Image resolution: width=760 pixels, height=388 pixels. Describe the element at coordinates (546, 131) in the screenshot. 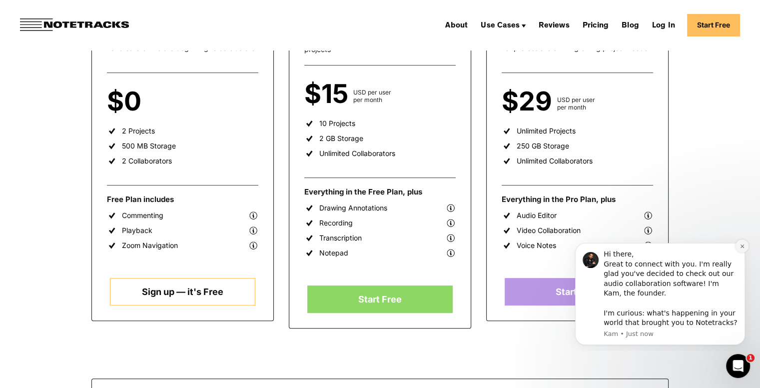

I see `div: Unlimited Projects` at that location.